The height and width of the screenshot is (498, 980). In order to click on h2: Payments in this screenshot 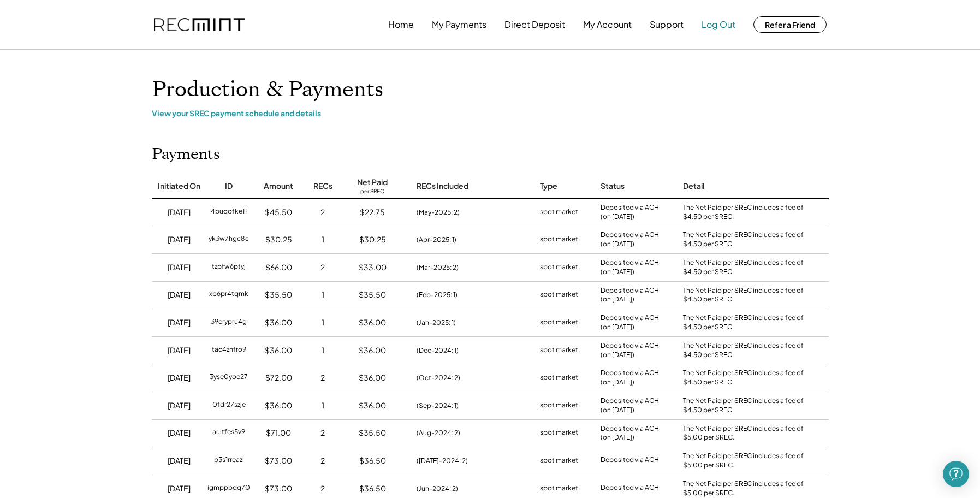, I will do `click(186, 155)`.